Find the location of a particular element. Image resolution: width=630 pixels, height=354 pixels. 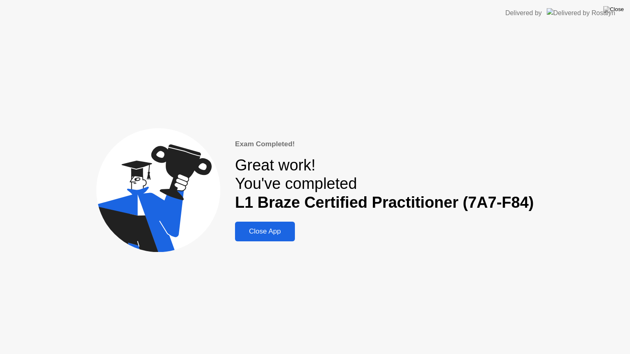

img: Close is located at coordinates (614, 9).